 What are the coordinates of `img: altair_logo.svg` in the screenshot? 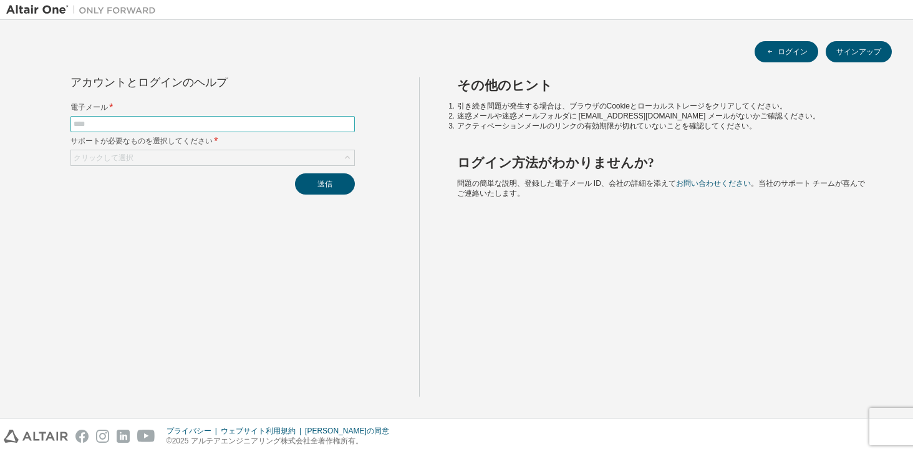 It's located at (36, 436).